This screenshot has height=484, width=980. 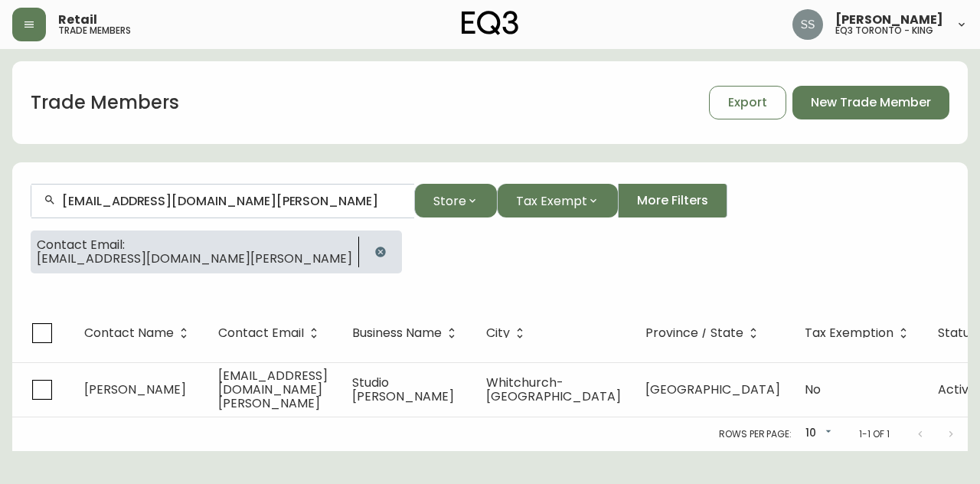 What do you see at coordinates (808, 25) in the screenshot?
I see `img: f1b6f2cda6f3b51f95337c5892ce6799` at bounding box center [808, 25].